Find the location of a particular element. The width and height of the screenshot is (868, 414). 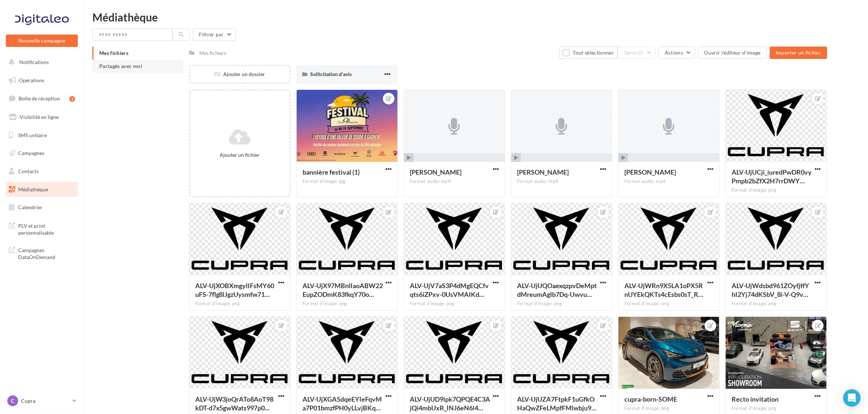

button: Filtrer par is located at coordinates (214, 34).